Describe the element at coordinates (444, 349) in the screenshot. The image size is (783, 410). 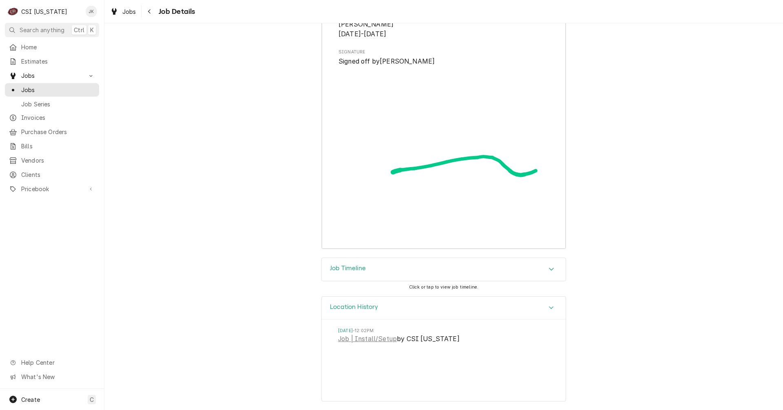
I see `div: Location History` at that location.